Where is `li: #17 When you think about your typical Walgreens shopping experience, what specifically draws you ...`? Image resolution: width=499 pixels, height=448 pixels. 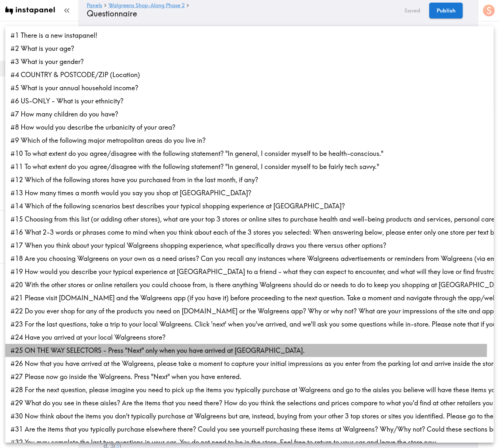 li: #17 When you think about your typical Walgreens shopping experience, what specifically draws you ... is located at coordinates (250, 245).